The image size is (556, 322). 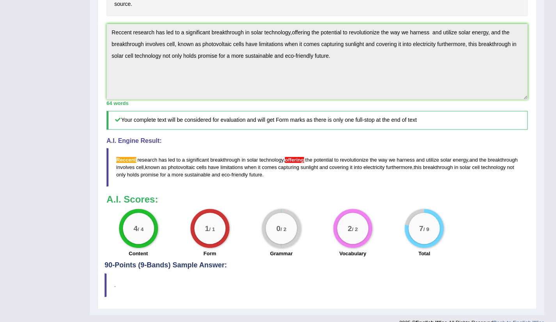 I want to click on span: Possible typo: you repeated a whitespace (did you mean: ), so click(x=416, y=160).